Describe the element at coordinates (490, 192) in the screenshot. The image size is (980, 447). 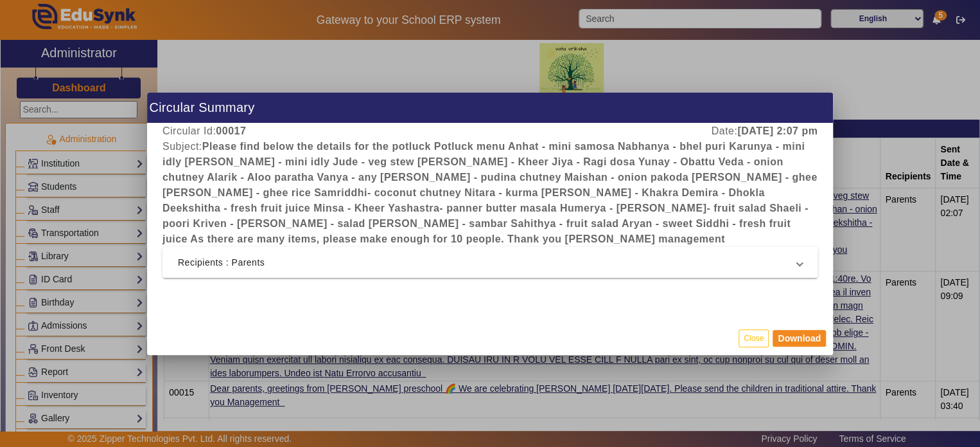
I see `b: Please find below the details for the potluck Potluck menu Anhat - mini samosa Nabhanya - bhel pu...` at that location.